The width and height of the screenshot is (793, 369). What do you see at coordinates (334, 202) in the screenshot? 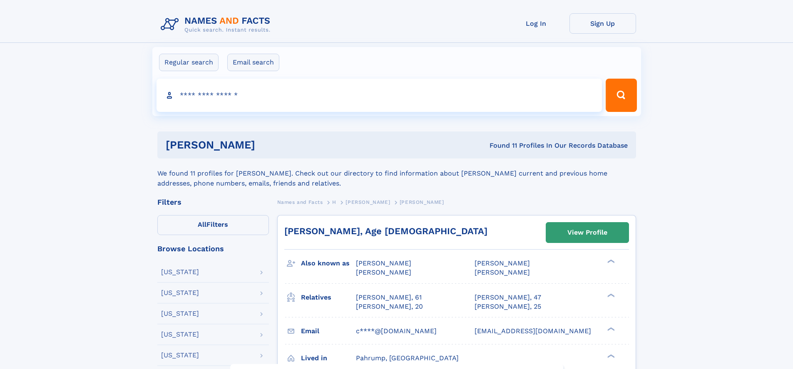
I see `span: H` at bounding box center [334, 202].